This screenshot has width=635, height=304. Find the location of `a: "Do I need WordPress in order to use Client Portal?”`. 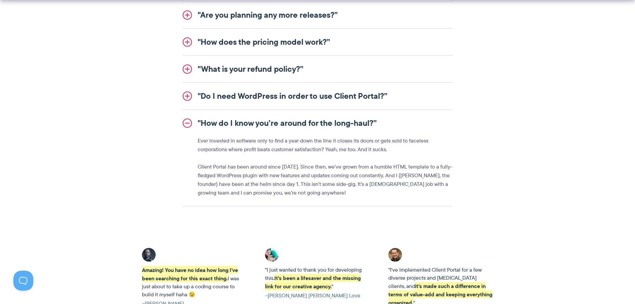

a: "Do I need WordPress in order to use Client Portal?” is located at coordinates (318, 96).